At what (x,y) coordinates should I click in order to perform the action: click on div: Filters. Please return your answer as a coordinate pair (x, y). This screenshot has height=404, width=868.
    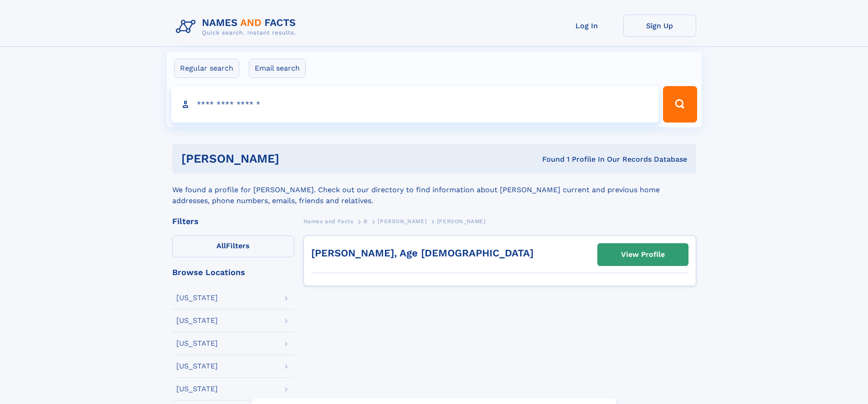
    Looking at the image, I should click on (233, 222).